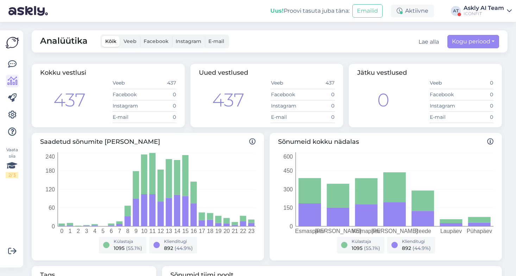 This screenshot has height=276, width=516. I want to click on tspan: 5, so click(103, 231).